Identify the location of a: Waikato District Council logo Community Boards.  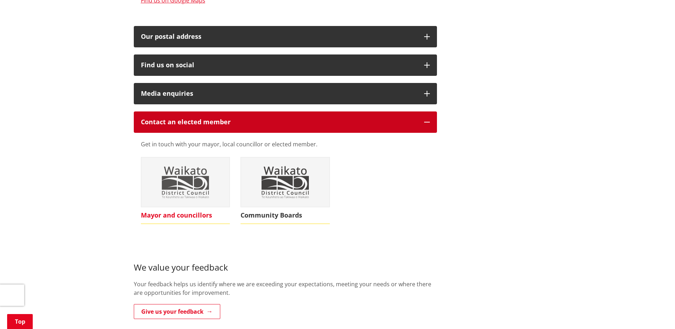
(285, 190).